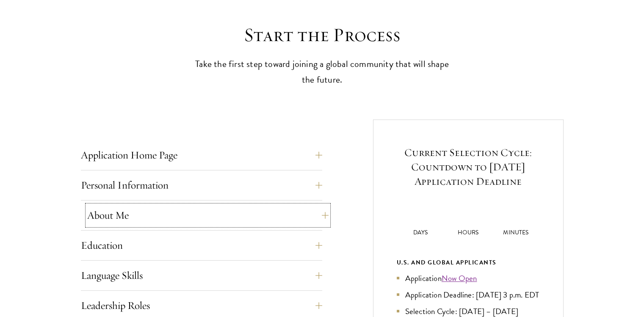 The width and height of the screenshot is (644, 317). What do you see at coordinates (202, 185) in the screenshot?
I see `button: Personal Information` at bounding box center [202, 185].